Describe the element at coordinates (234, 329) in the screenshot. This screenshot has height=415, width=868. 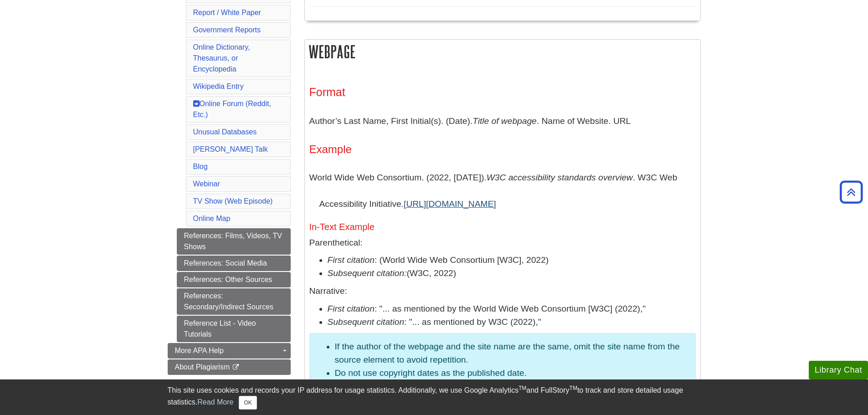
I see `a: Reference List - Video Tutorials` at that location.